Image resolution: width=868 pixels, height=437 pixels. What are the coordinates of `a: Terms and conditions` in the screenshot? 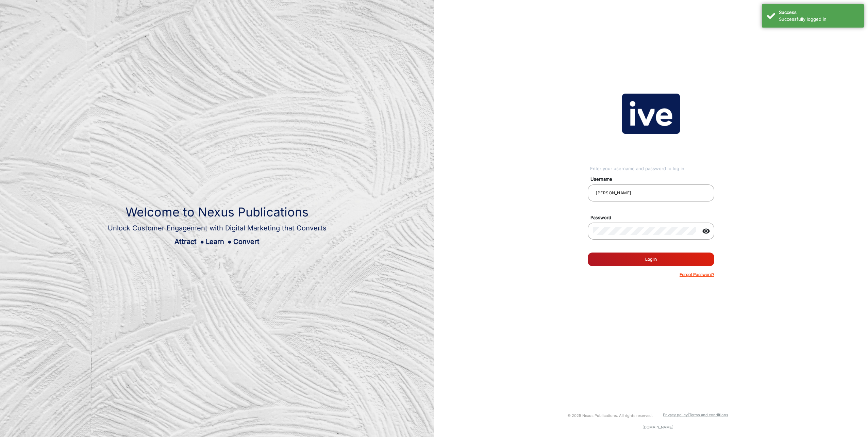 It's located at (709, 415).